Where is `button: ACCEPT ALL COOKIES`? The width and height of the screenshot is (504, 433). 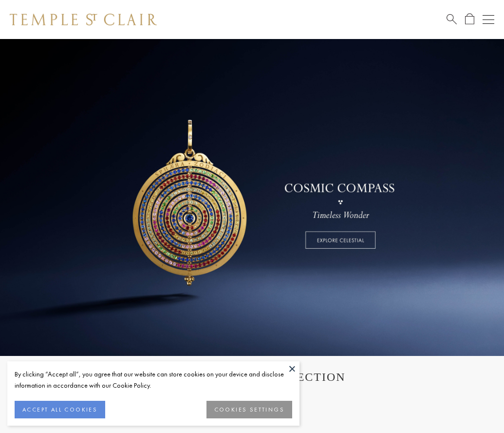 button: ACCEPT ALL COOKIES is located at coordinates (60, 409).